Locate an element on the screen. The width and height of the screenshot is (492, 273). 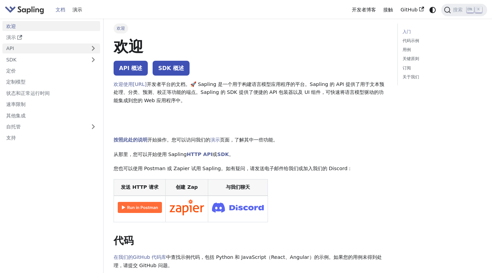
button: 搜索 (Ctrl+K) is located at coordinates (464, 10).